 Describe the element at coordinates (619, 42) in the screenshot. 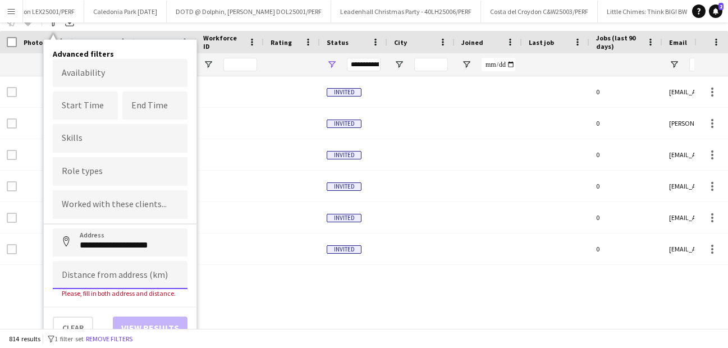

I see `span: Jobs (last 90 days)` at that location.